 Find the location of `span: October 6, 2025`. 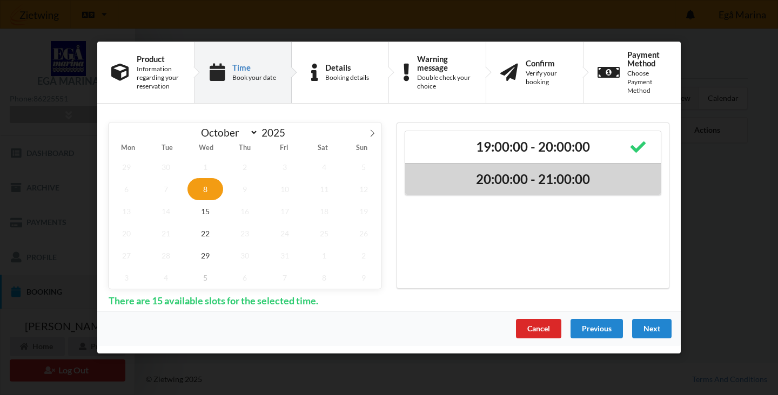

span: October 6, 2025 is located at coordinates (126, 189).